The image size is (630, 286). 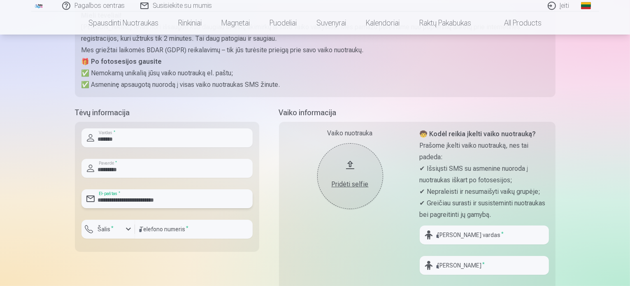 I want to click on p: Prašome įkelti vaiko nuotrauką, nes tai padeda:, so click(x=484, y=151).